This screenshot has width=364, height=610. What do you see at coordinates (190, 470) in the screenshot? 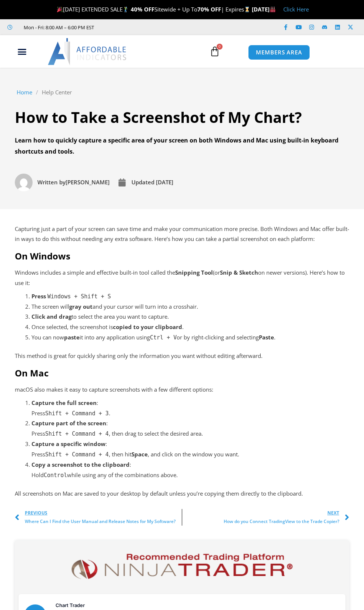
I see `li: : Hold while using any of the combinations above.` at bounding box center [190, 470].